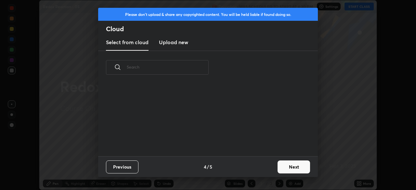  I want to click on button: Next, so click(294, 167).